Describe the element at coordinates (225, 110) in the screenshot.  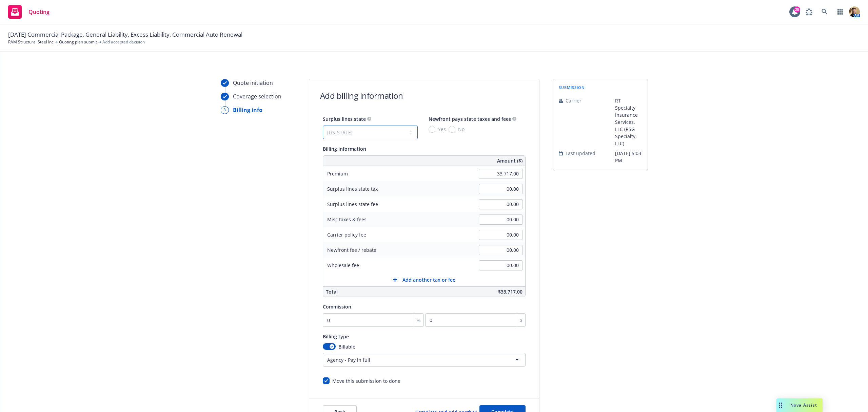
I see `div: 3` at that location.